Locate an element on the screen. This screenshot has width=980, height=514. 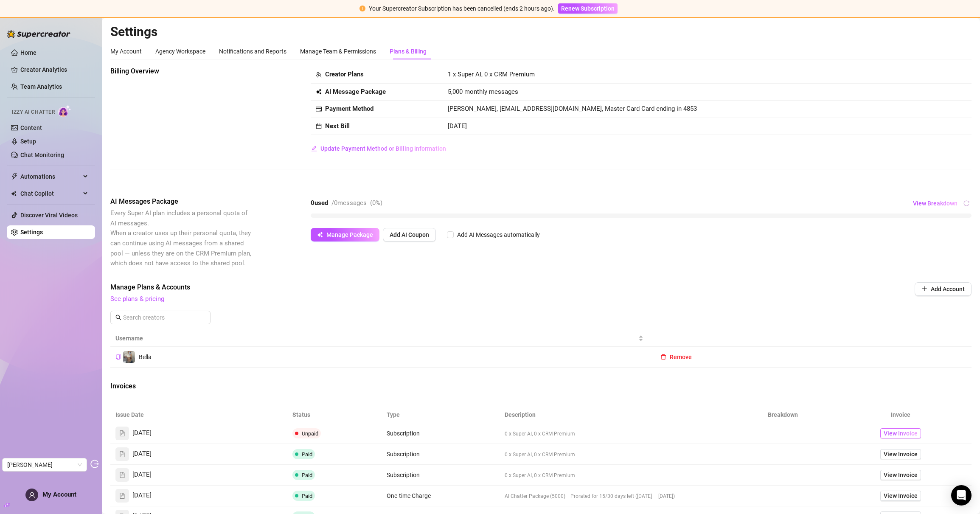
div: Open Intercom Messenger is located at coordinates (962, 495).